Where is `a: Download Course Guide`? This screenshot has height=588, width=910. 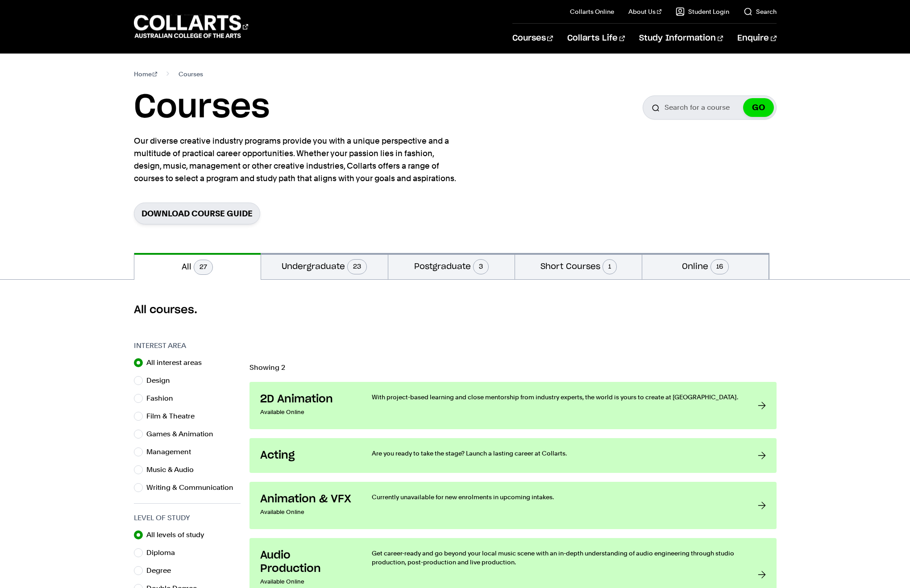
a: Download Course Guide is located at coordinates (197, 213).